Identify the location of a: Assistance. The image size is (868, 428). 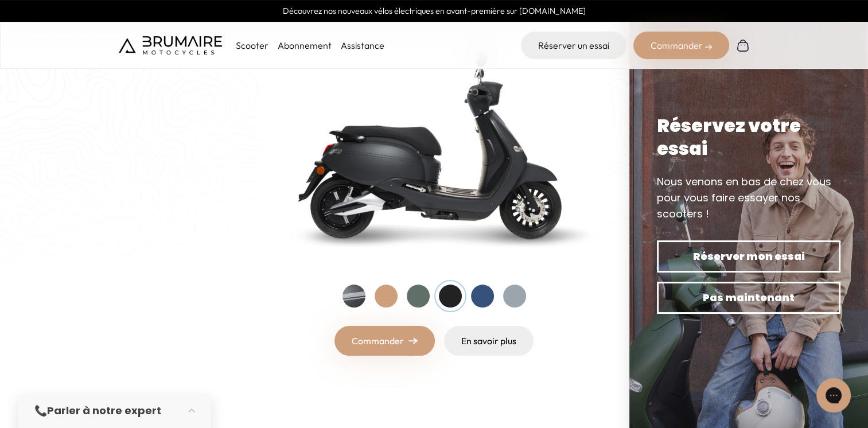
(363, 46).